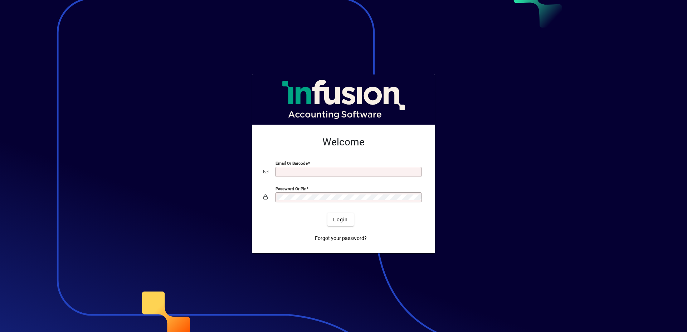 The height and width of the screenshot is (332, 687). What do you see at coordinates (340, 219) in the screenshot?
I see `span: Login` at bounding box center [340, 219].